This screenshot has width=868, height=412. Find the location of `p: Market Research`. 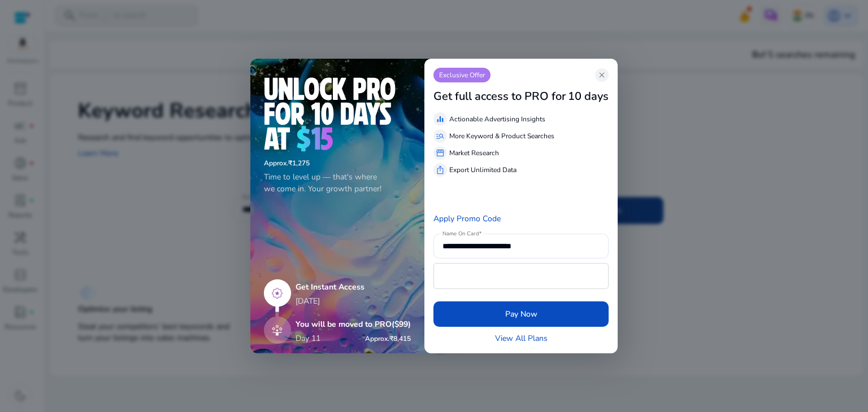

p: Market Research is located at coordinates (474, 153).